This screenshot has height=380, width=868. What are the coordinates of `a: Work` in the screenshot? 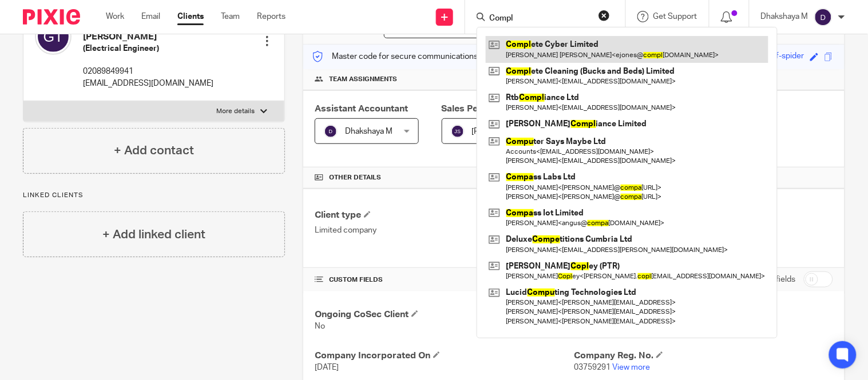 It's located at (115, 16).